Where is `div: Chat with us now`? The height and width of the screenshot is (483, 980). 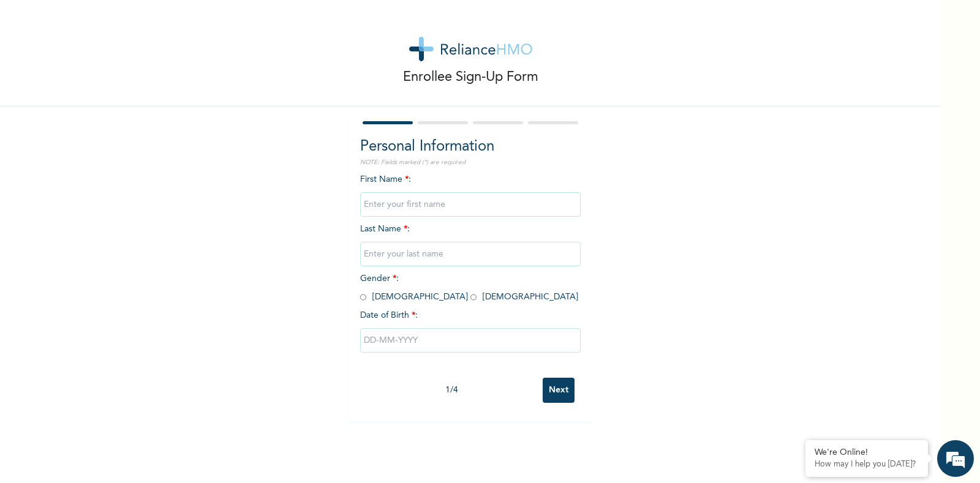 div: Chat with us now is located at coordinates (135, 77).